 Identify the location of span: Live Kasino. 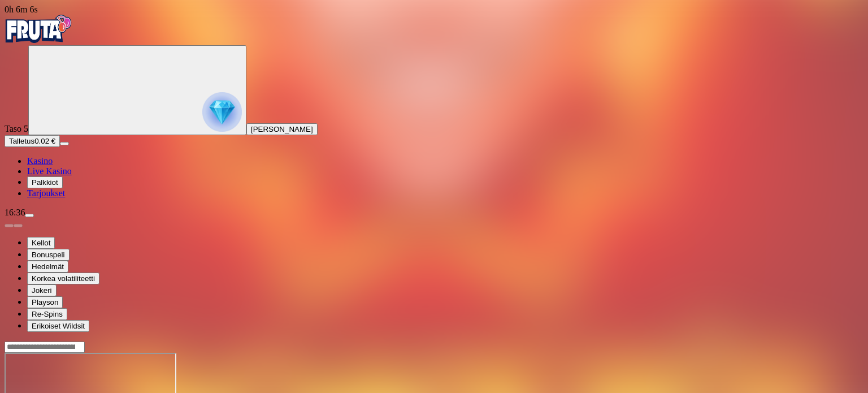
(49, 171).